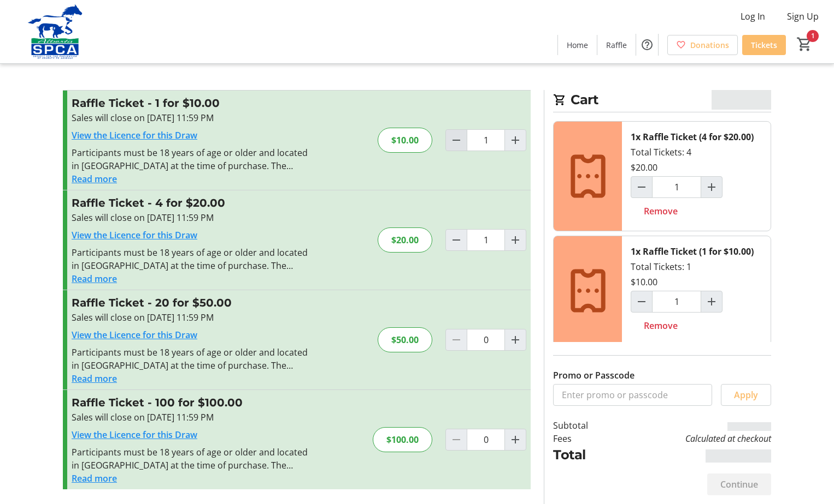 The height and width of the screenshot is (504, 834). What do you see at coordinates (191, 103) in the screenshot?
I see `h3: Raffle Ticket - 1 for $10.00` at bounding box center [191, 103].